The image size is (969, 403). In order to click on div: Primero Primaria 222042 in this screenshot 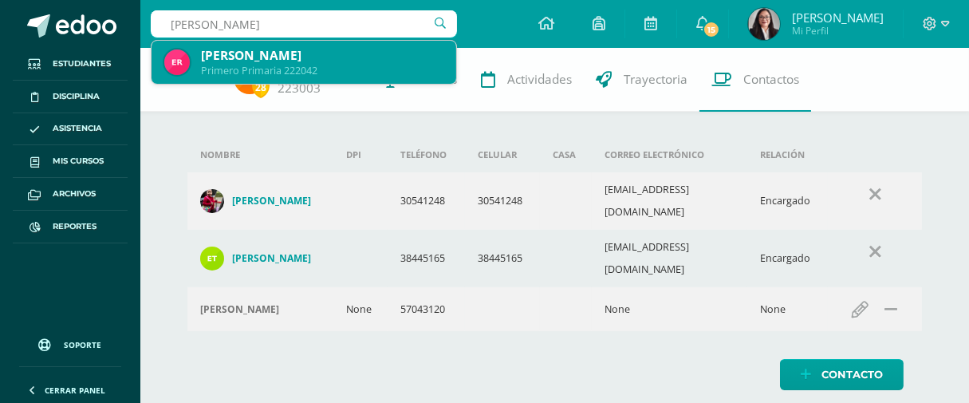, I will do `click(322, 70)`.